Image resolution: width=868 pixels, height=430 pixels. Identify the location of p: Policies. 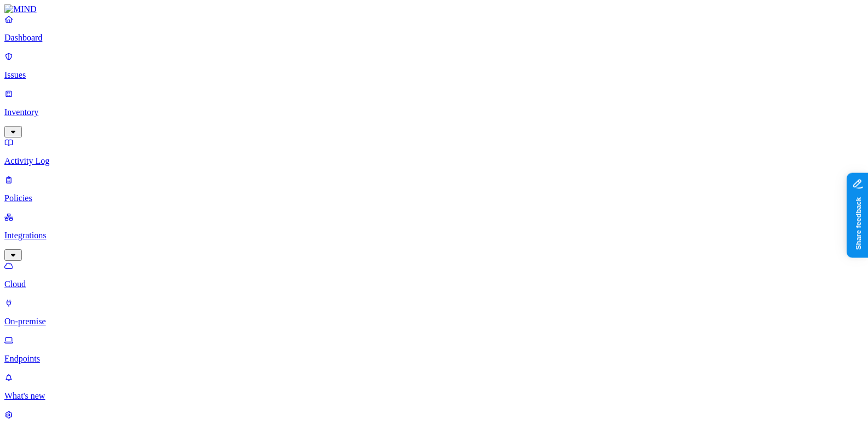
(434, 198).